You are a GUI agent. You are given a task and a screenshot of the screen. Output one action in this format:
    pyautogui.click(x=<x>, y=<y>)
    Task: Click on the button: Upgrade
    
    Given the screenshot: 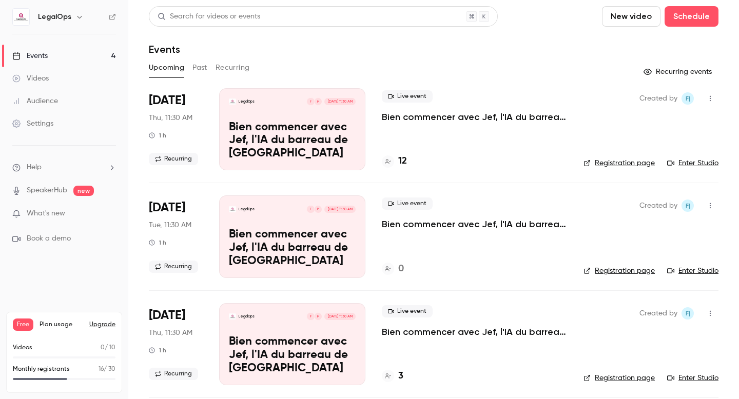 What is the action you would take?
    pyautogui.click(x=102, y=325)
    